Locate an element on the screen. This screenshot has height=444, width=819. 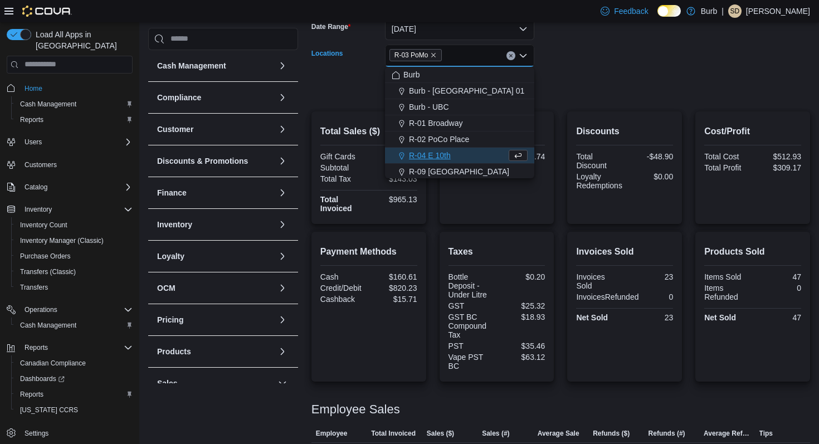
div: $512.93 is located at coordinates (778, 157).